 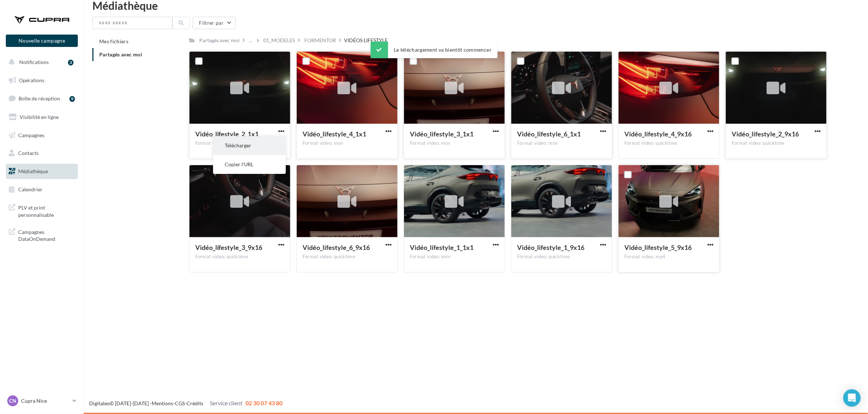 What do you see at coordinates (39, 98) in the screenshot?
I see `span: Boîte de réception` at bounding box center [39, 98].